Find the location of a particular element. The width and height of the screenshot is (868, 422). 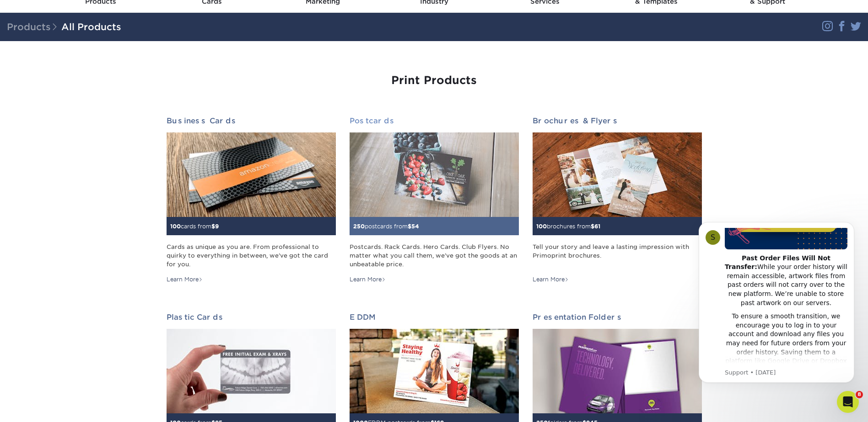

span: 9 is located at coordinates (217, 226).